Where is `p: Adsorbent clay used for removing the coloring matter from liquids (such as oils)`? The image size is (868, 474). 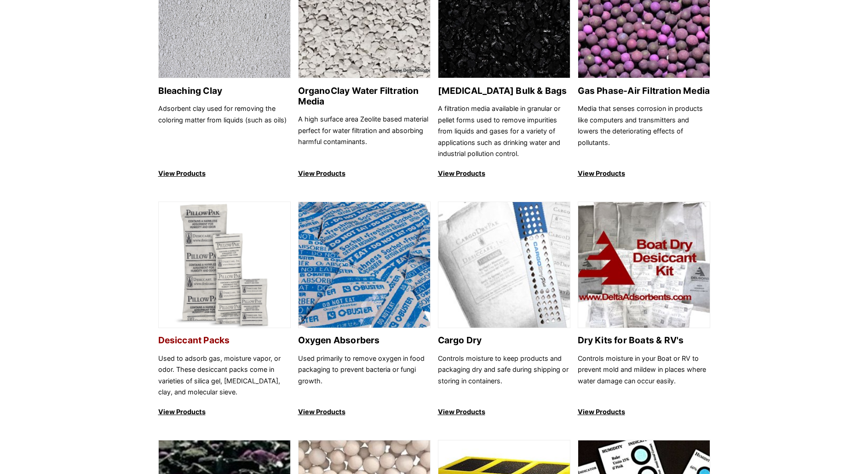
p: Adsorbent clay used for removing the coloring matter from liquids (such as oils) is located at coordinates (224, 131).